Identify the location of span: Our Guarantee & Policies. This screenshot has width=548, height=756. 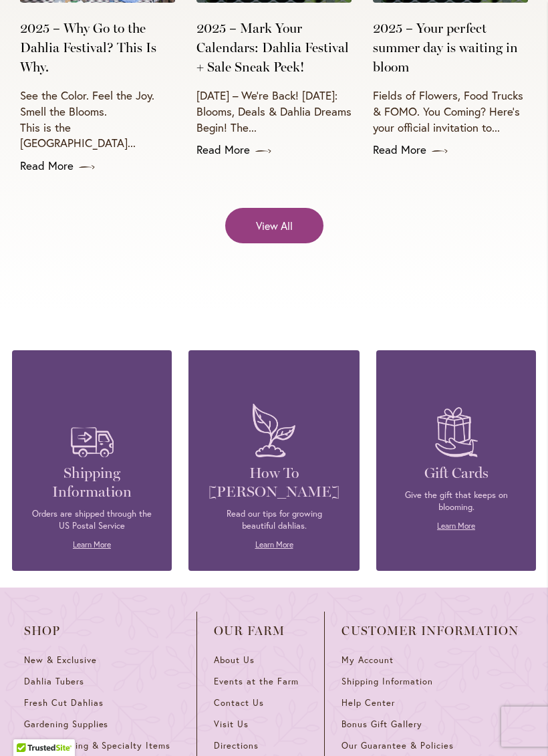
(397, 745).